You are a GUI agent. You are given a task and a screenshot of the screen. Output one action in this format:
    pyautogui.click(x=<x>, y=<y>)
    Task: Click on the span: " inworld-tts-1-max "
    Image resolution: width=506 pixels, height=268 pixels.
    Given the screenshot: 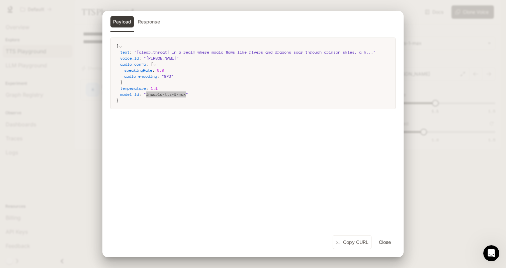 What is the action you would take?
    pyautogui.click(x=166, y=94)
    